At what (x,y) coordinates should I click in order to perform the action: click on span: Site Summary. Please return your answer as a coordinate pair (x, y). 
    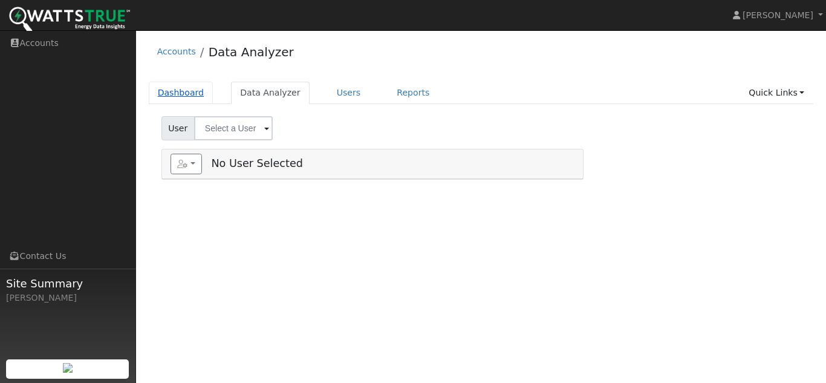
    Looking at the image, I should click on (68, 283).